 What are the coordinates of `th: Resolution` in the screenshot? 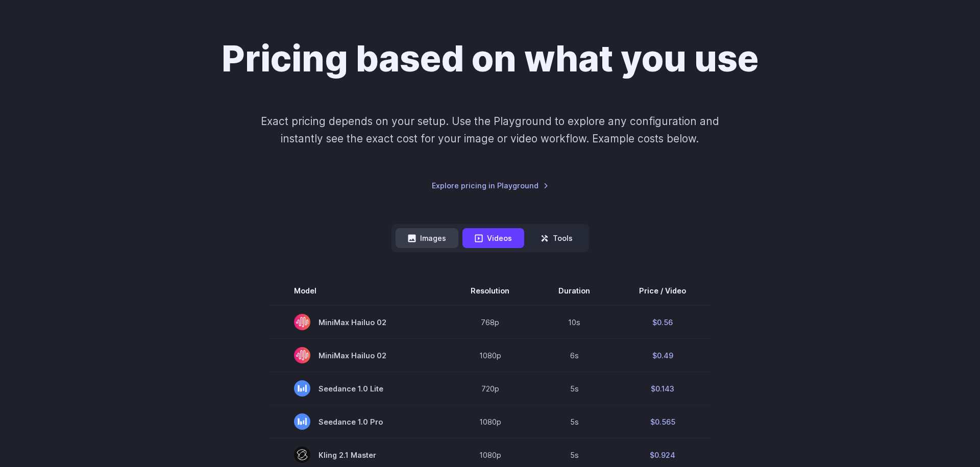 It's located at (490, 291).